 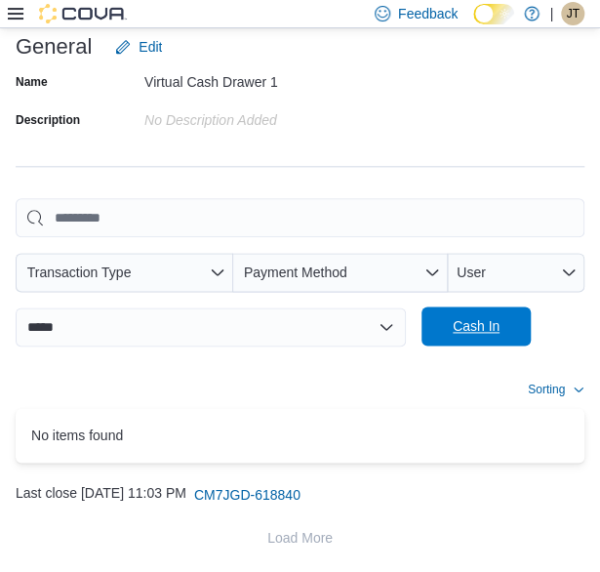 I want to click on button: Payment Method, so click(x=341, y=272).